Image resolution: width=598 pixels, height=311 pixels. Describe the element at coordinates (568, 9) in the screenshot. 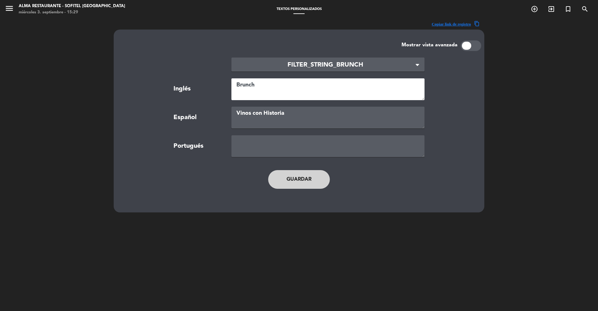

I see `i: turned_in_not` at that location.